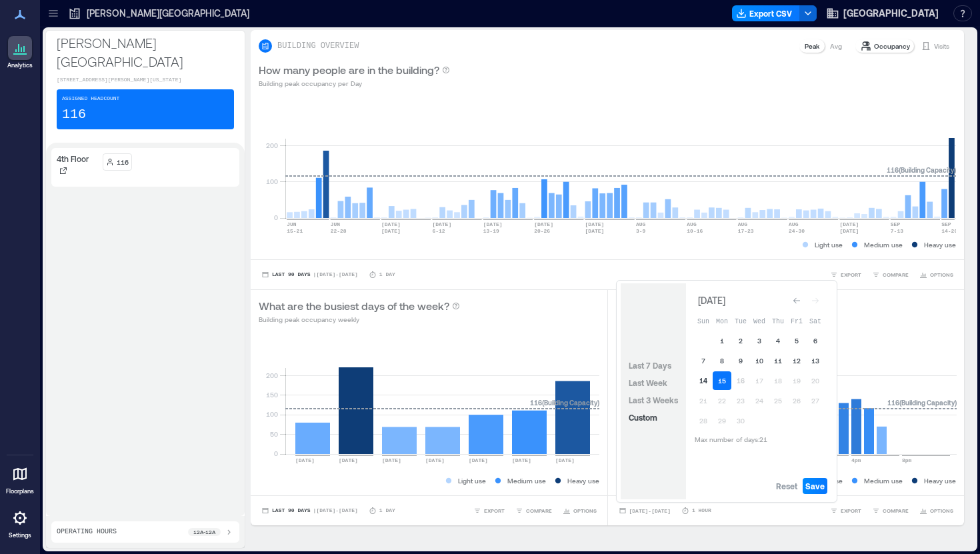 The image size is (980, 554). I want to click on p: 116, so click(74, 115).